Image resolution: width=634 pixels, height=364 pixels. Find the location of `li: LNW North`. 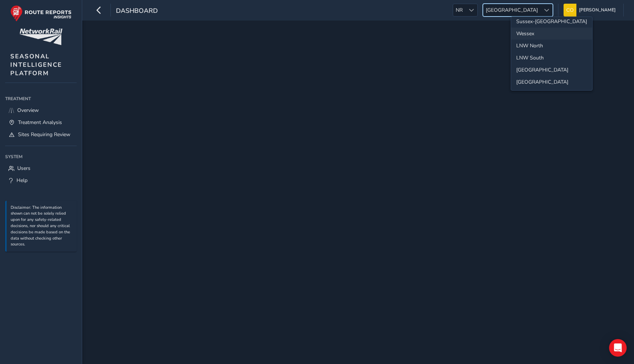

li: LNW North is located at coordinates (551, 45).